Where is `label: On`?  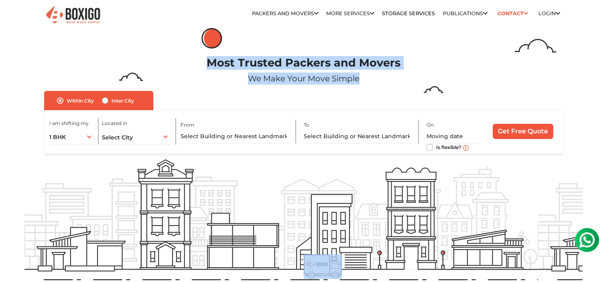 label: On is located at coordinates (430, 125).